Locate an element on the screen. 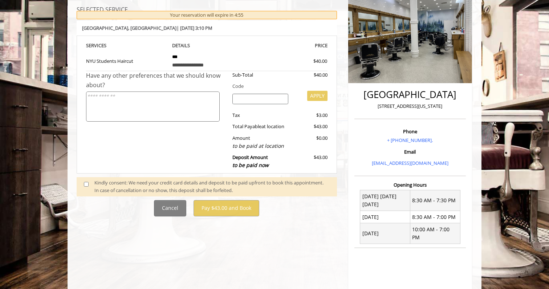  td: NYU Students Haircut is located at coordinates (126, 60).